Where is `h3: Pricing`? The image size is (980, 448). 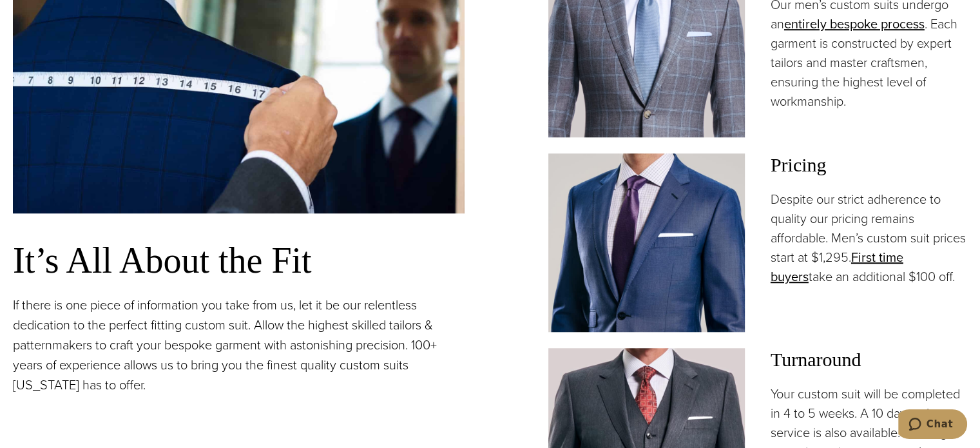
h3: Pricing is located at coordinates (868, 165).